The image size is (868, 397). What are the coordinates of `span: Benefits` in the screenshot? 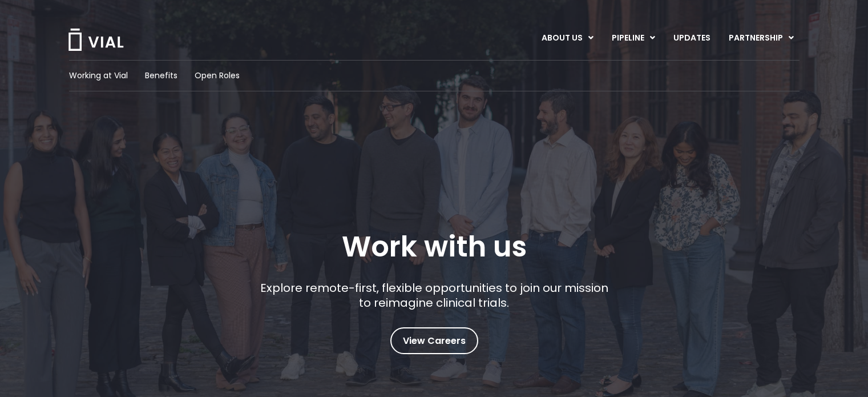 It's located at (161, 75).